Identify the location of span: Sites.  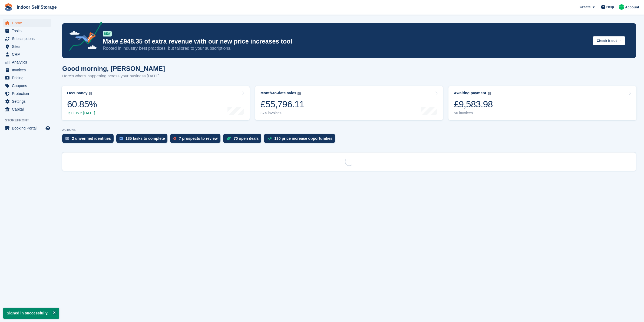
(28, 47).